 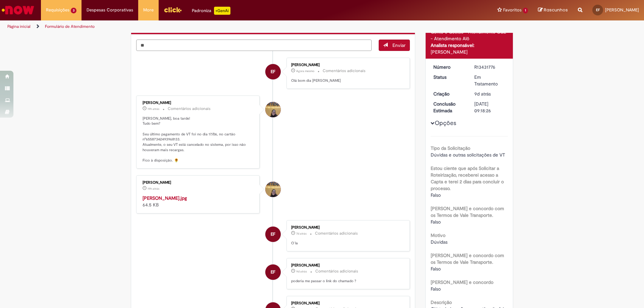 I want to click on span: Despesas Corporativas, so click(x=110, y=10).